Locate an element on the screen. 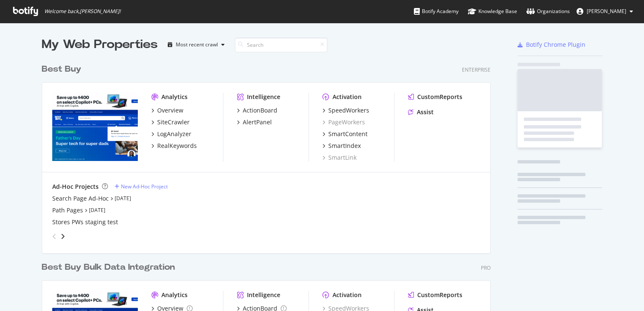 This screenshot has height=311, width=644. a: ActionBoard is located at coordinates (257, 111).